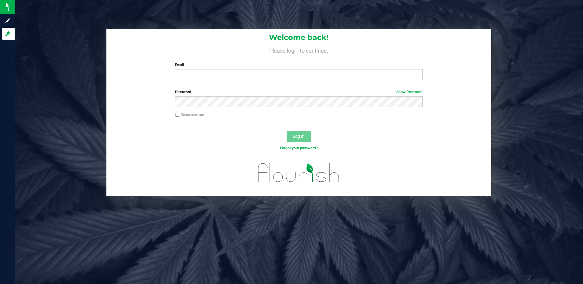 Image resolution: width=583 pixels, height=284 pixels. Describe the element at coordinates (409, 92) in the screenshot. I see `a: Show Password` at that location.